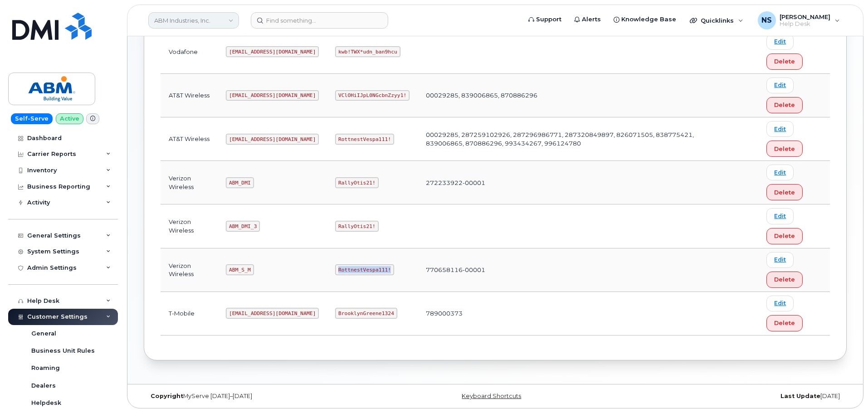 This screenshot has width=868, height=413. I want to click on a: Knowledge Base, so click(645, 19).